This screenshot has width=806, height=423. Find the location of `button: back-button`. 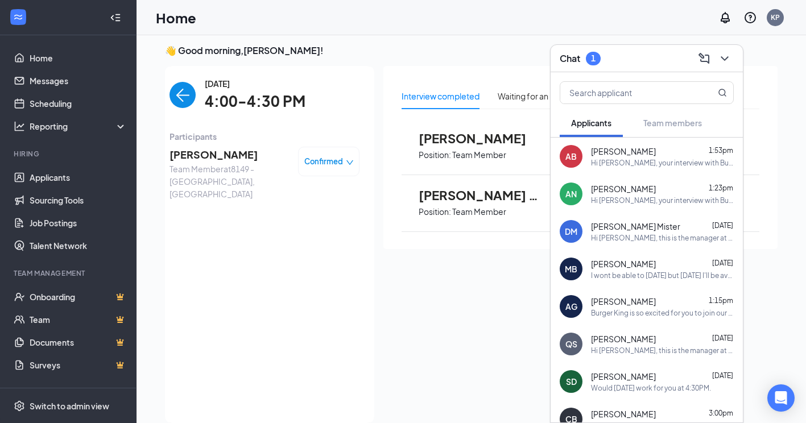

button: back-button is located at coordinates (183, 95).